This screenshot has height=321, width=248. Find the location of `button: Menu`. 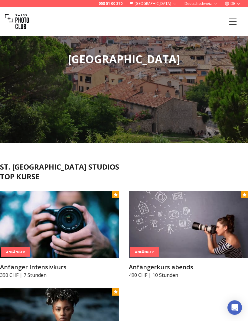

button: Menu is located at coordinates (233, 22).